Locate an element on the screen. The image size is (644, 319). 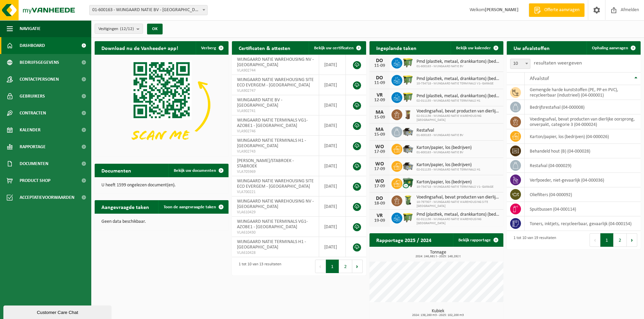
span: 01-600163 - WIJNGAARD NATIE BV is located at coordinates (444, 153).